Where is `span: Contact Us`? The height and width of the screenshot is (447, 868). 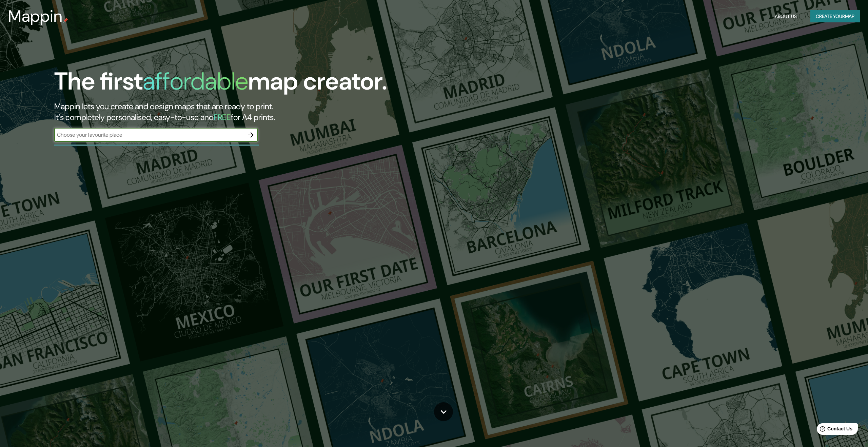 span: Contact Us is located at coordinates (32, 8).